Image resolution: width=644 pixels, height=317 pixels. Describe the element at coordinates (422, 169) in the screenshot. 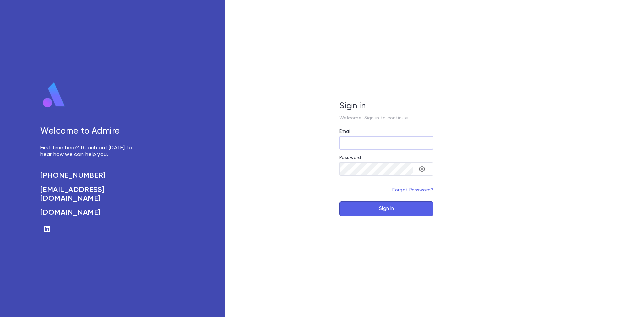

I see `button: toggle password visibility` at that location.